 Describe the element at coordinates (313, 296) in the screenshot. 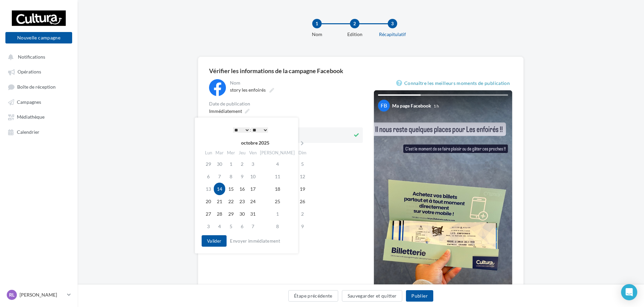

I see `button: Étape précédente` at that location.